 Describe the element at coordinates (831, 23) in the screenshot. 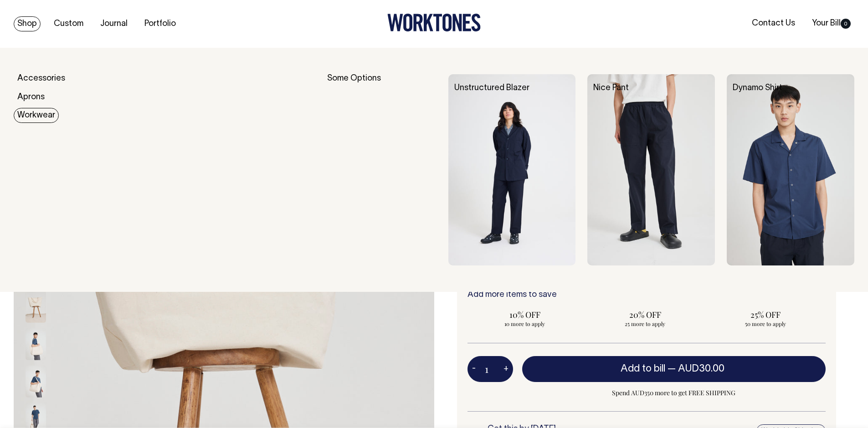

I see `a: Your Bill0` at that location.